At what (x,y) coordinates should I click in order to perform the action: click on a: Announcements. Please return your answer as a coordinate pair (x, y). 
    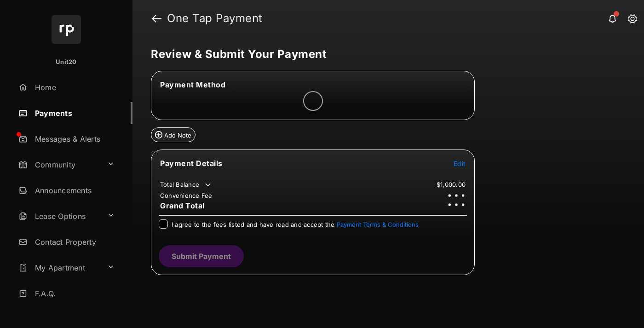
    Looking at the image, I should click on (74, 190).